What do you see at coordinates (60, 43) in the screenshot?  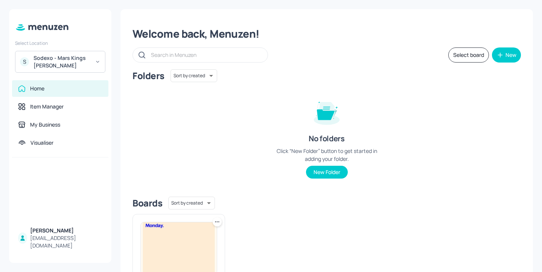 I see `div: Select Location` at bounding box center [60, 43].